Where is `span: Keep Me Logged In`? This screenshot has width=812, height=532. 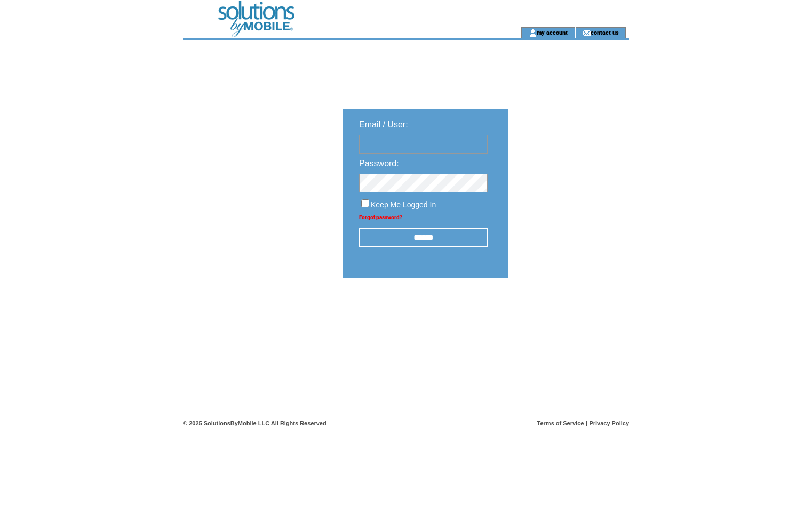
span: Keep Me Logged In is located at coordinates (403, 205).